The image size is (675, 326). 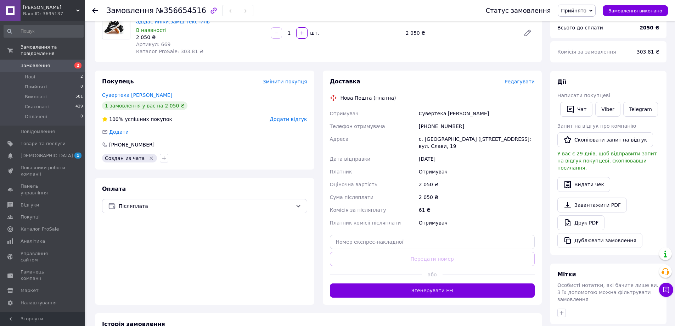 I want to click on span: Дата відправки, so click(x=350, y=159).